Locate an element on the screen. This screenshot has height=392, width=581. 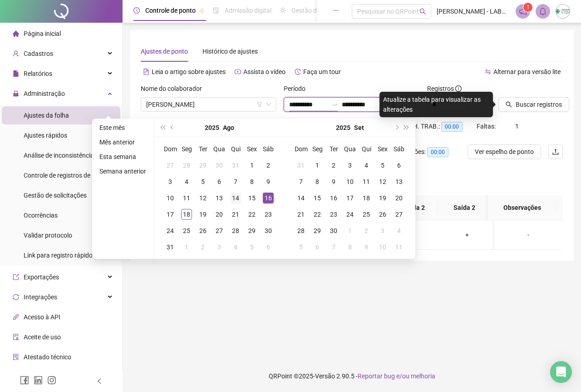
div: 25 is located at coordinates (366, 214).